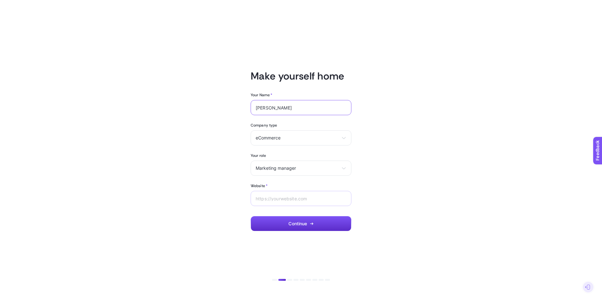  Describe the element at coordinates (301, 125) in the screenshot. I see `label: Company type` at that location.